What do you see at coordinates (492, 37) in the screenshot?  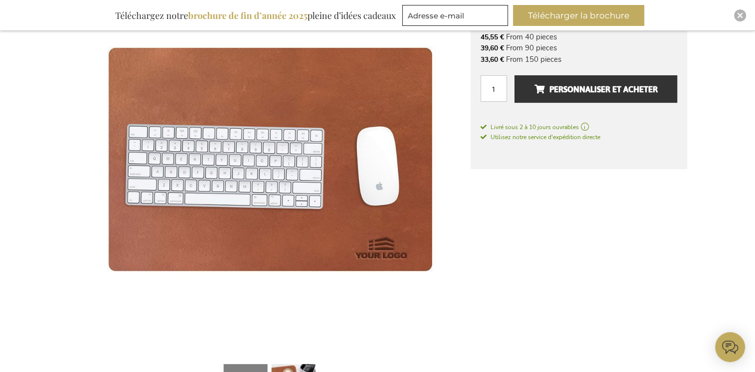 I see `span: 45,55 €` at bounding box center [492, 37].